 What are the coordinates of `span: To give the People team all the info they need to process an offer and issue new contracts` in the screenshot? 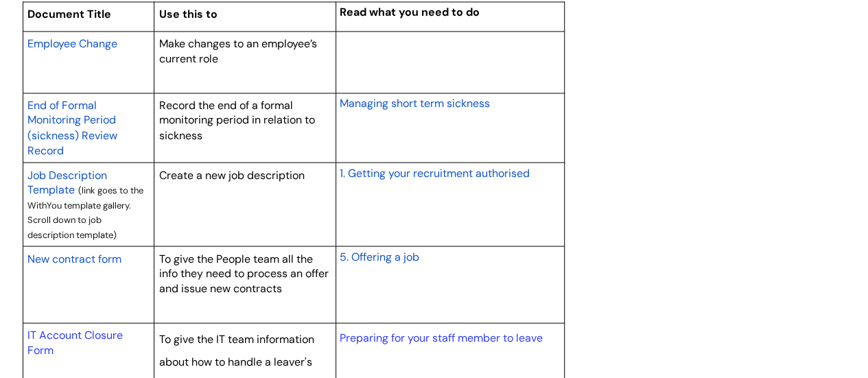 It's located at (243, 272).